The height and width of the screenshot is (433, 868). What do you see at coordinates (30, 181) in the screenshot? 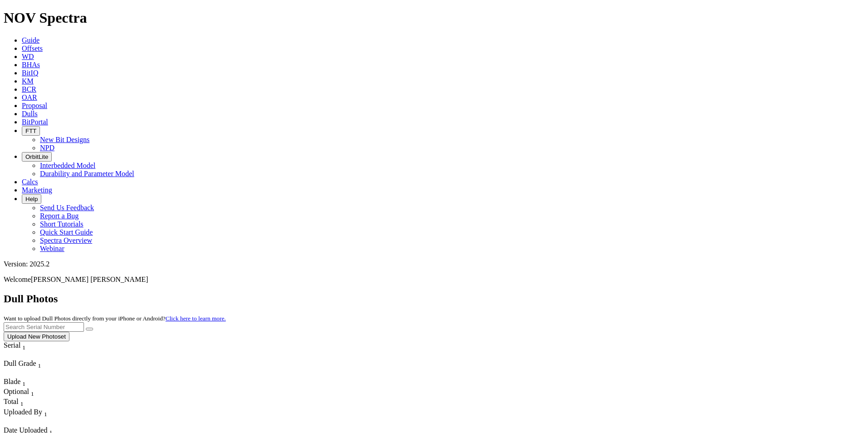
I see `span: Calcs` at bounding box center [30, 181].